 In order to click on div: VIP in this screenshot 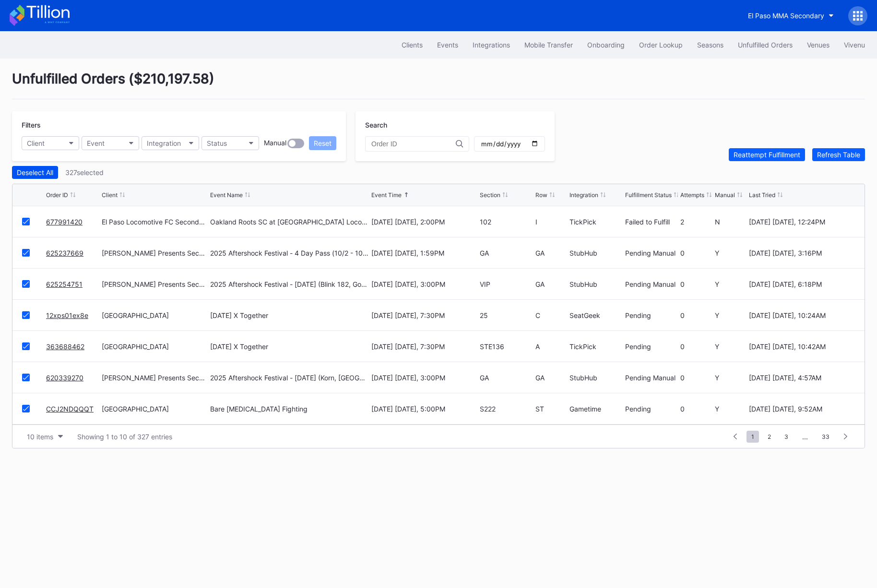, I will do `click(506, 284)`.